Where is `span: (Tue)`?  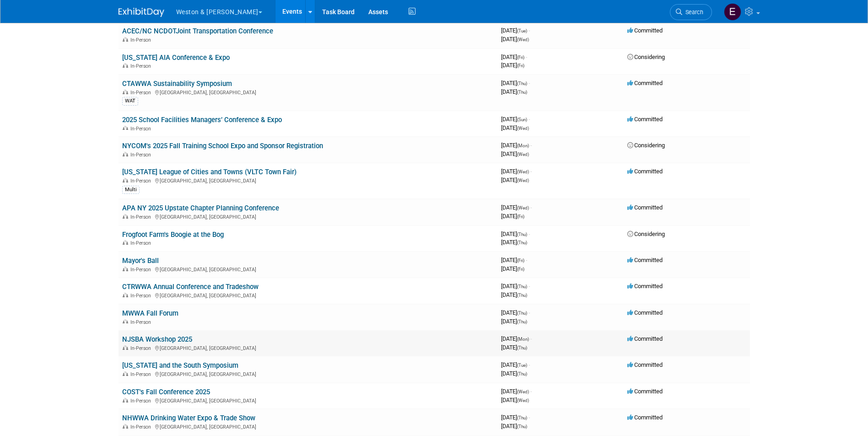
span: (Tue) is located at coordinates (522, 365).